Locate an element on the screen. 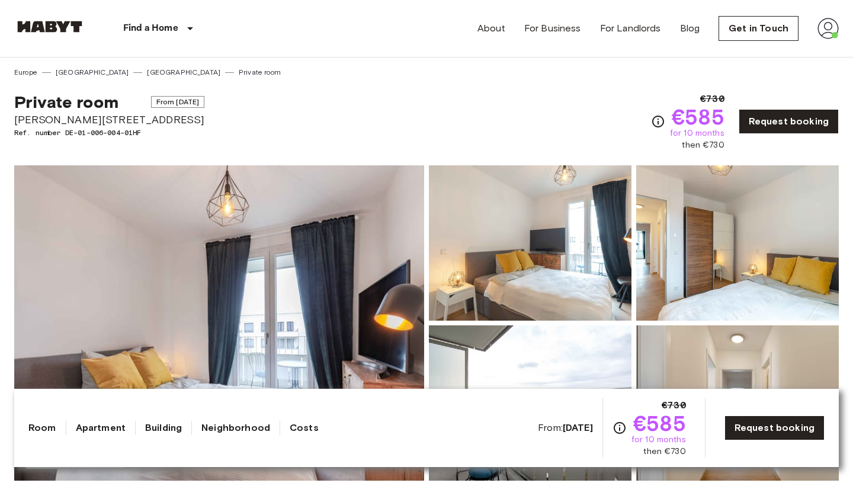  a: Private room is located at coordinates (259, 72).